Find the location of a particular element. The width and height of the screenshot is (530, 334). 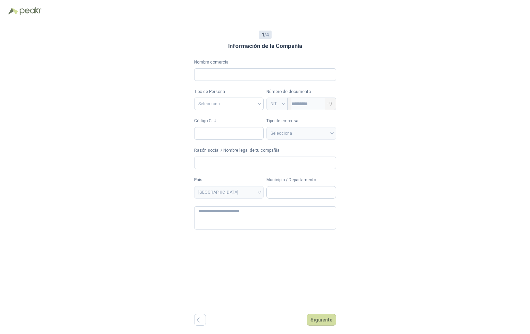

label: Razón social / Nombre legal de tu compañía is located at coordinates (265, 150).